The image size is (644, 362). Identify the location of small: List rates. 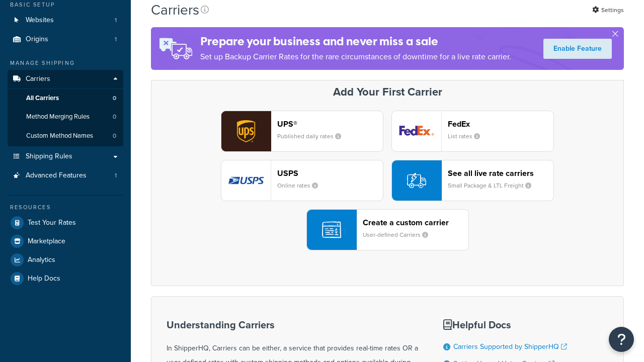
(468, 136).